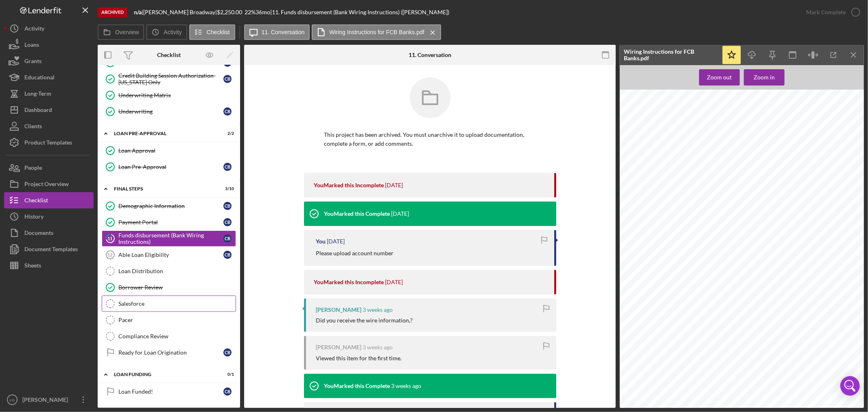 The height and width of the screenshot is (412, 868). Describe the element at coordinates (49, 110) in the screenshot. I see `button: Dashboard` at that location.